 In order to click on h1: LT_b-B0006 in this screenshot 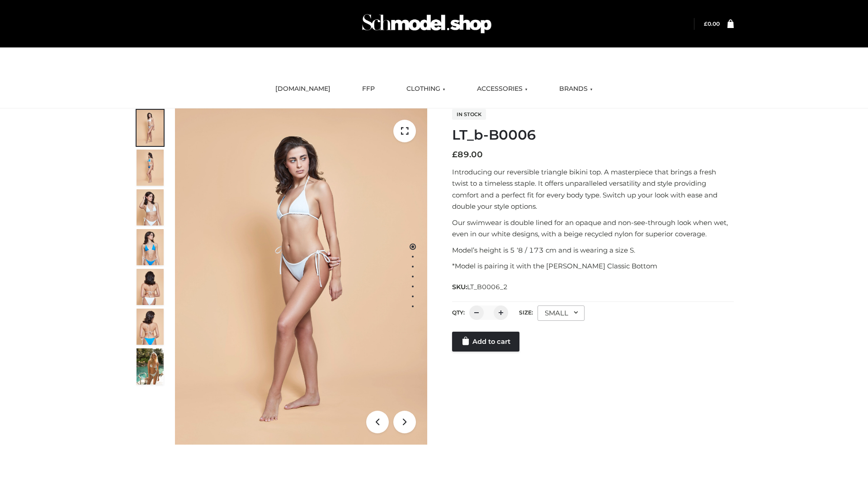, I will do `click(593, 135)`.